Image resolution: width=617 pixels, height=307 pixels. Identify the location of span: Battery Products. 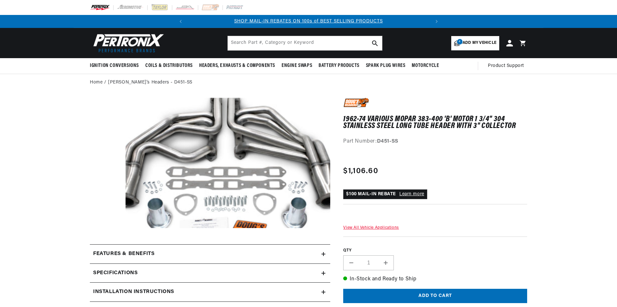
(339, 66).